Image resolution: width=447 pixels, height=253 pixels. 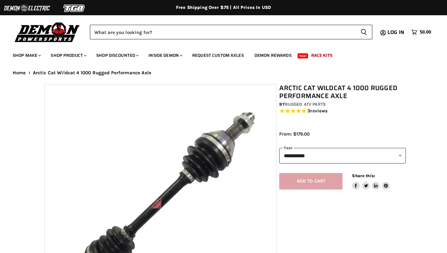 I want to click on span: From: $179.00, so click(x=295, y=134).